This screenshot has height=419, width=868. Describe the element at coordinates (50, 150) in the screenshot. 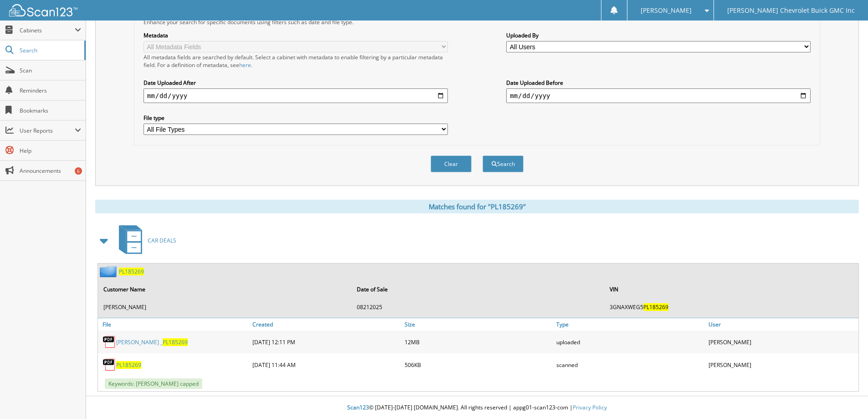

I see `span: Help` at that location.